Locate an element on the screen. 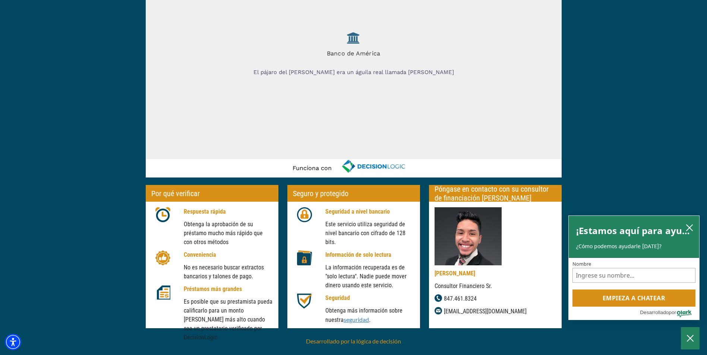 The width and height of the screenshot is (707, 355). p: 847.461.8324 is located at coordinates (460, 299).